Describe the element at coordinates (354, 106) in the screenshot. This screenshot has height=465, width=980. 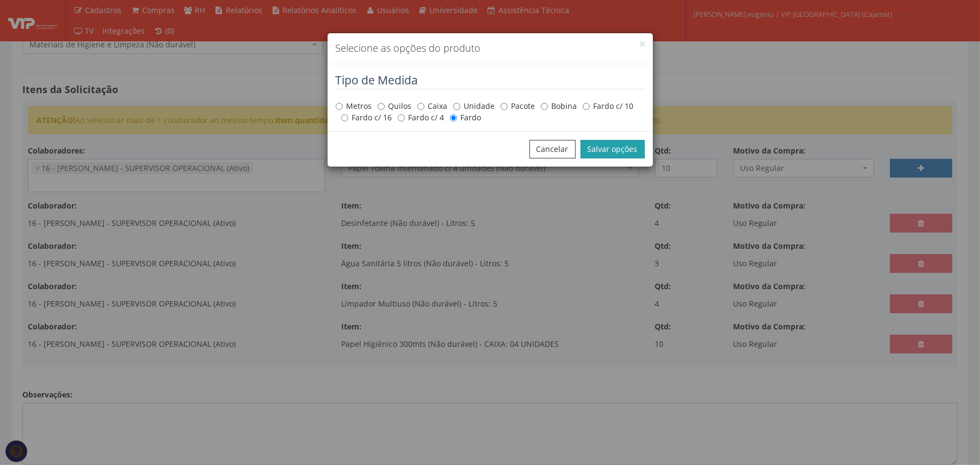
I see `label: Metros` at that location.